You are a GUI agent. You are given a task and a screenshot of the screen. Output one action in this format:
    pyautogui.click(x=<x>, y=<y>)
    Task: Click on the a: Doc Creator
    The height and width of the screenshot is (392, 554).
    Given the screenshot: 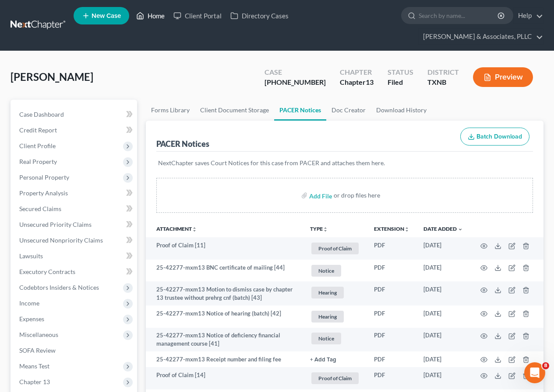 What is the action you would take?
    pyautogui.click(x=349, y=110)
    